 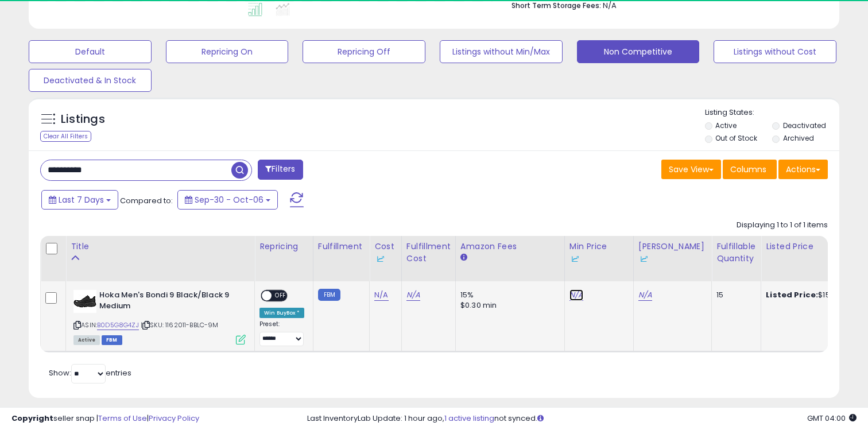 I want to click on div: ASIN:, so click(x=160, y=316).